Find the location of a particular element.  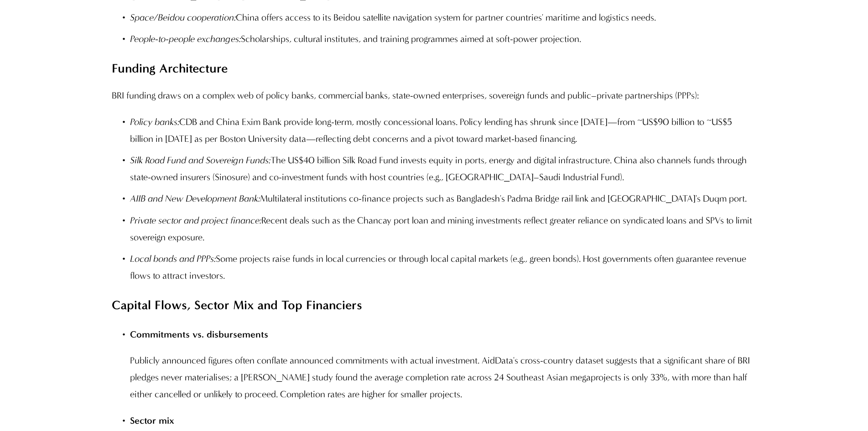

p: Recent deals such as the Chancay port loan and mining investments reflect greater reliance on syn... is located at coordinates (443, 228).